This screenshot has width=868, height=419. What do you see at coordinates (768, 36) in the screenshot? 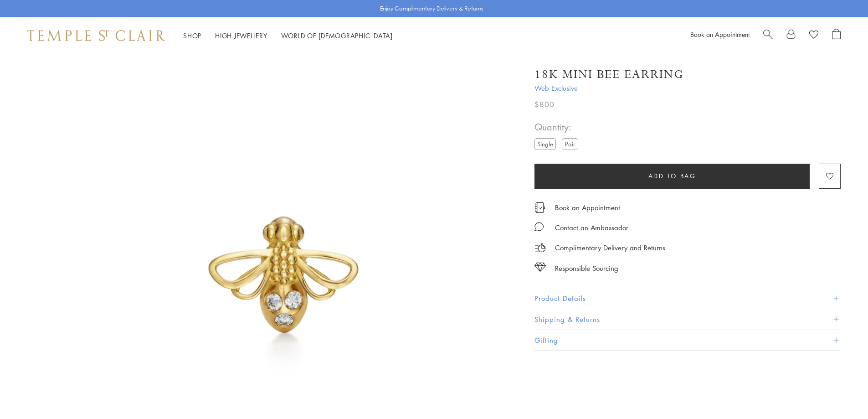
I see `a: Search` at bounding box center [768, 36].